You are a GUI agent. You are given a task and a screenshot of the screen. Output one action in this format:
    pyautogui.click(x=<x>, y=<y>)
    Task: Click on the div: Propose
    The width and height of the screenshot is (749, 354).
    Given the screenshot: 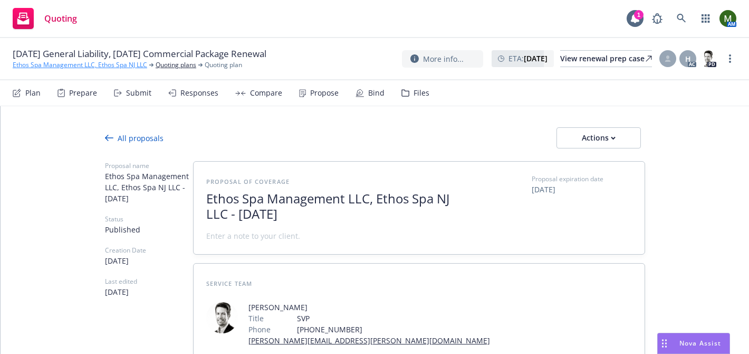 What is the action you would take?
    pyautogui.click(x=325, y=93)
    